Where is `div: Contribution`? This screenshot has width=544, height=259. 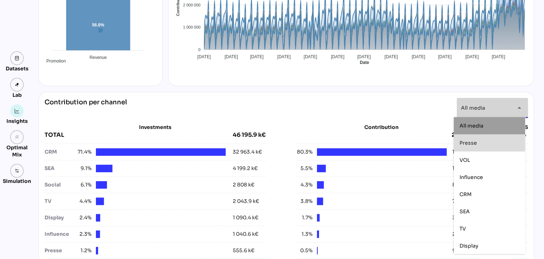 div: Contribution is located at coordinates (382, 127).